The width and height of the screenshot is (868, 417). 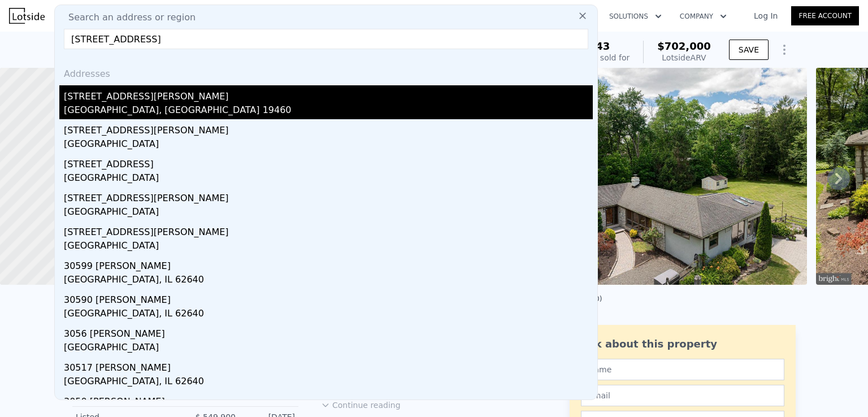 I want to click on a: Log In, so click(x=765, y=16).